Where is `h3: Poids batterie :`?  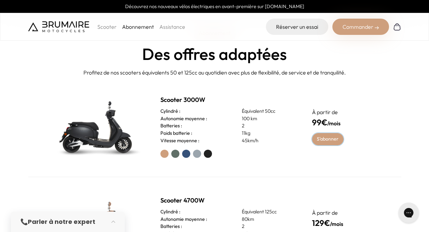
h3: Poids batterie : is located at coordinates (176, 134).